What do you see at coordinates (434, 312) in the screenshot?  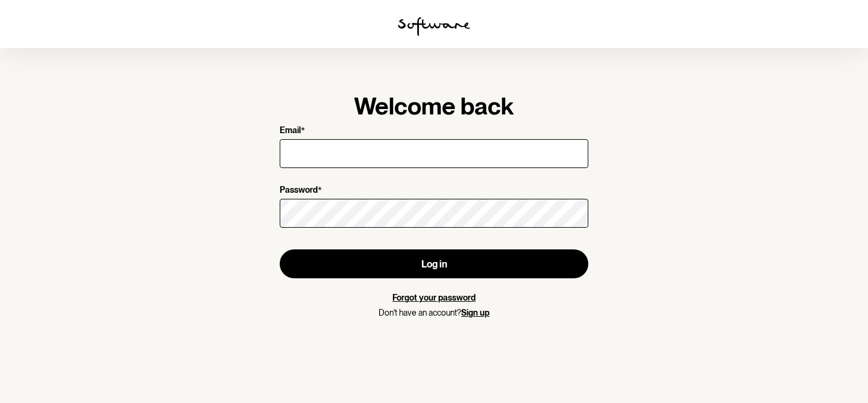 I see `p: Don't have an account?` at bounding box center [434, 312].